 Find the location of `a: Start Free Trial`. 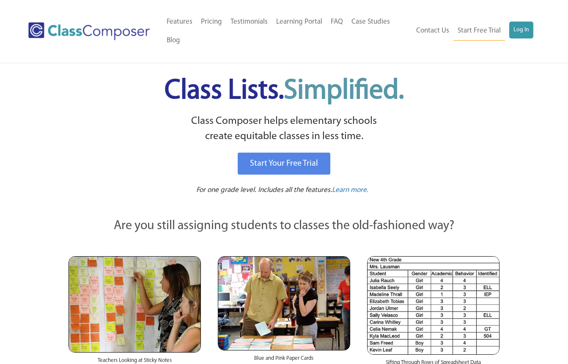

a: Start Free Trial is located at coordinates (480, 31).